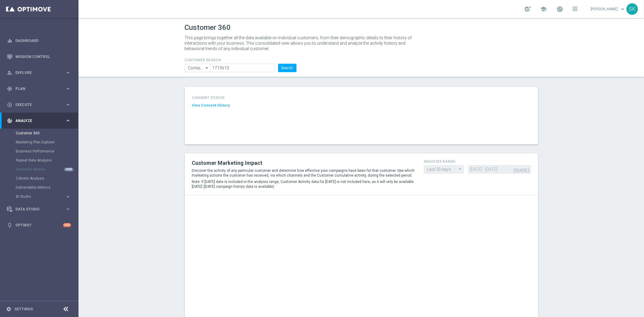  I want to click on a: Optibot, so click(39, 225).